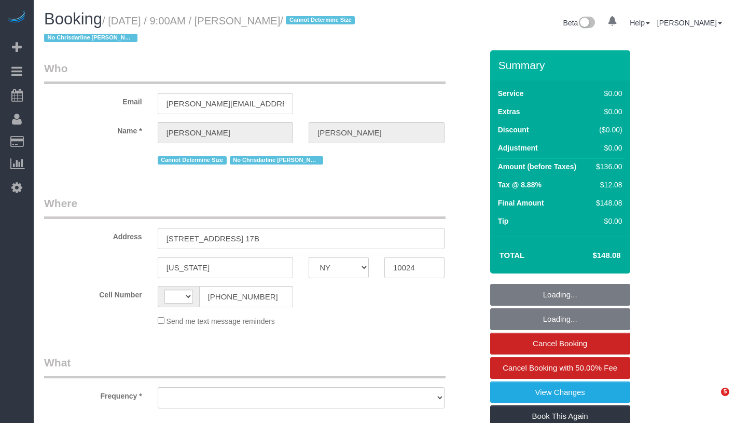 The height and width of the screenshot is (423, 735). Describe the element at coordinates (518, 148) in the screenshot. I see `label: Adjustment` at that location.